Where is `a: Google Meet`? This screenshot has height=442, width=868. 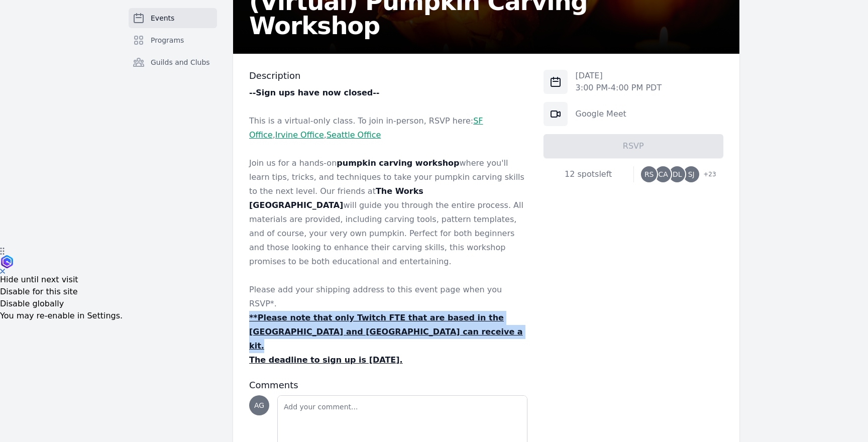 a: Google Meet is located at coordinates (600, 114).